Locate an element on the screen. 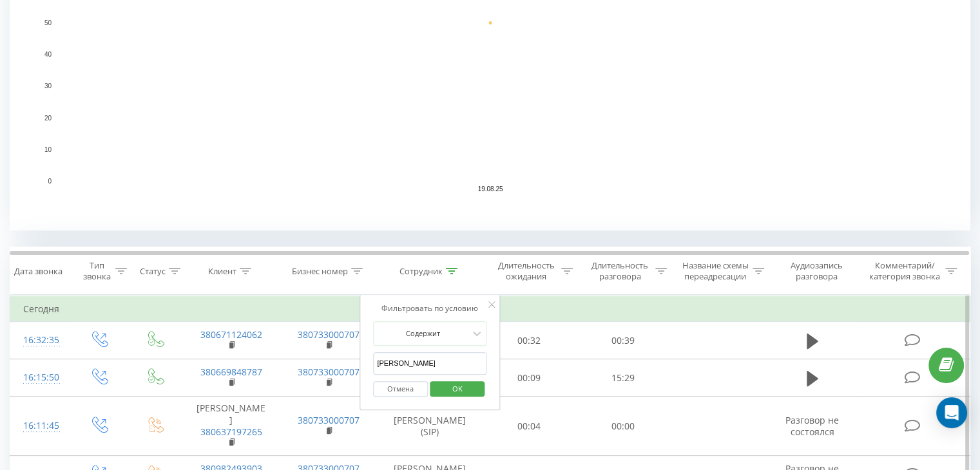  div: 16:32:35 is located at coordinates (40, 340).